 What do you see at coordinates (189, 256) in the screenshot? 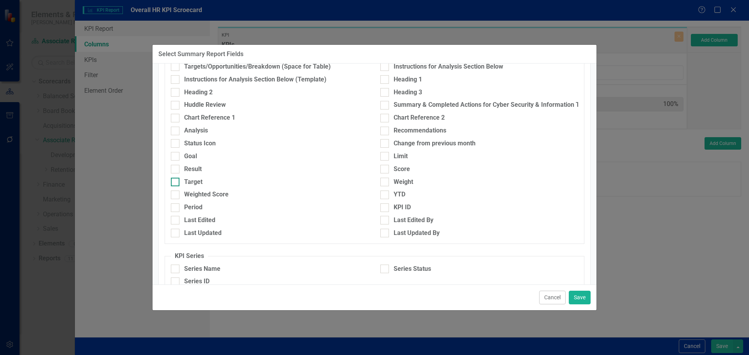
I see `legend: KPI Series` at bounding box center [189, 256].